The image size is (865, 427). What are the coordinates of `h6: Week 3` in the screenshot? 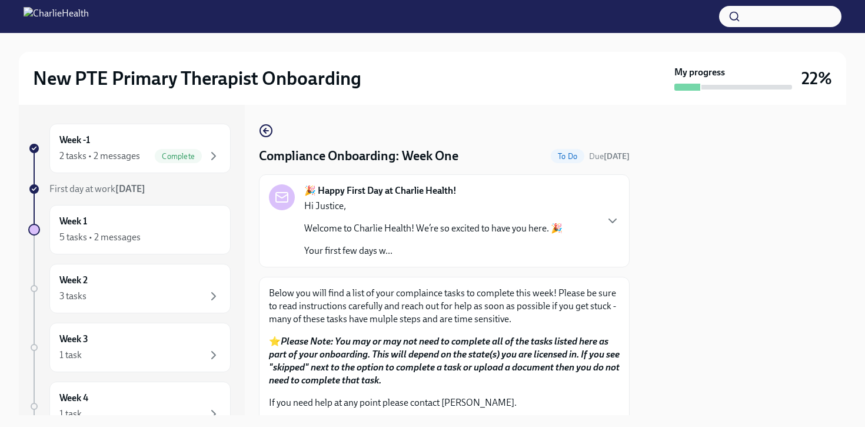 It's located at (74, 339).